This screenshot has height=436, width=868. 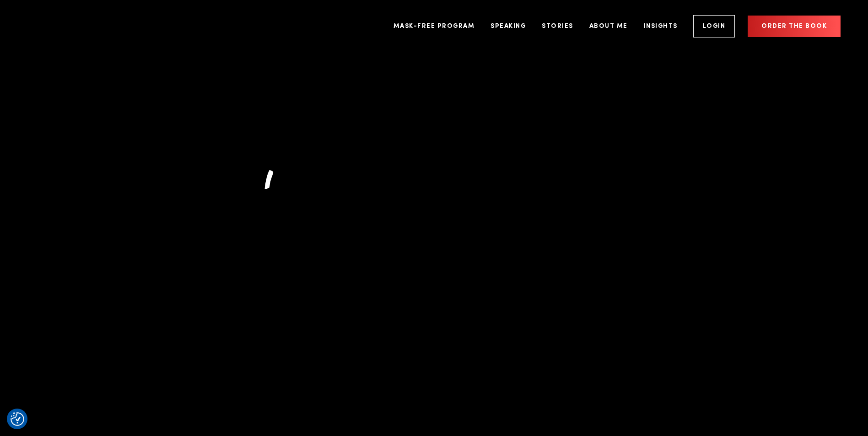 What do you see at coordinates (661, 26) in the screenshot?
I see `a: Insights` at bounding box center [661, 26].